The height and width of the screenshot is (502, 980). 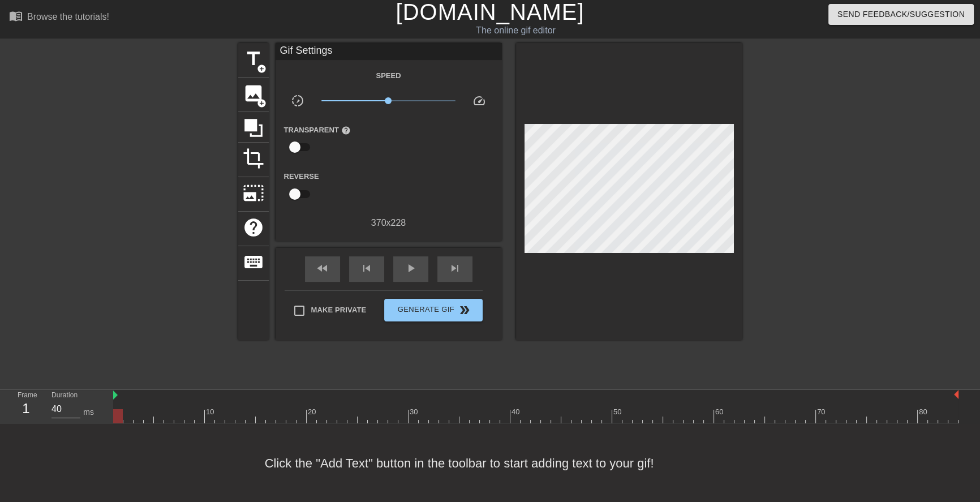 I want to click on div: 1, so click(x=26, y=408).